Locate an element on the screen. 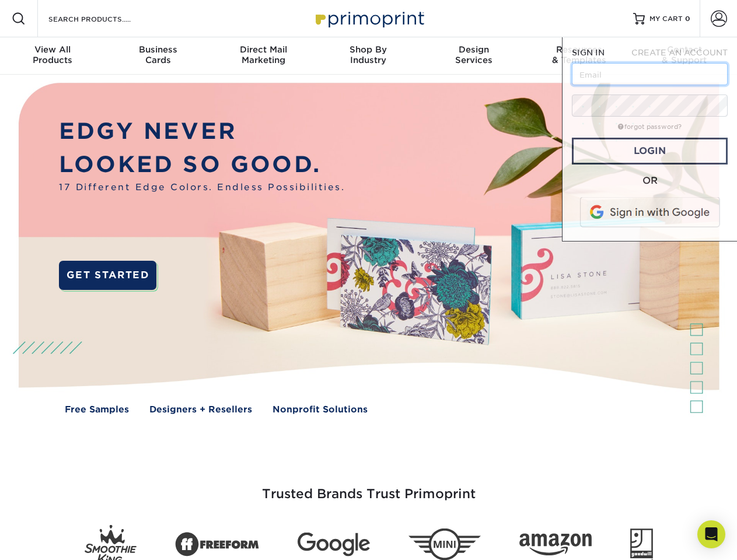  span: MY CART is located at coordinates (666, 18).